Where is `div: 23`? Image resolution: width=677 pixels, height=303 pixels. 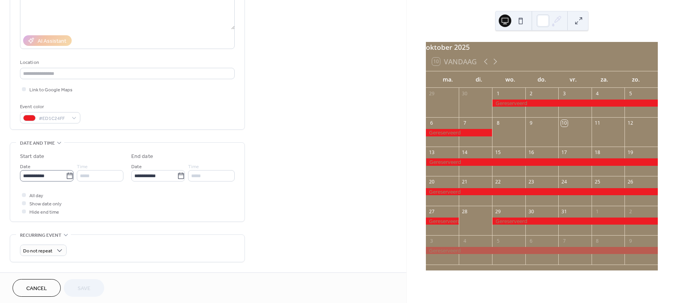 div: 23 is located at coordinates (531, 182).